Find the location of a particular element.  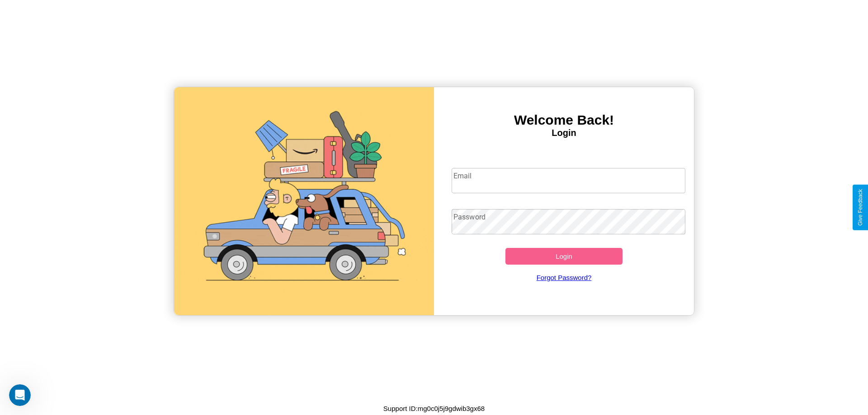

h3: Welcome Back! is located at coordinates (564, 121).